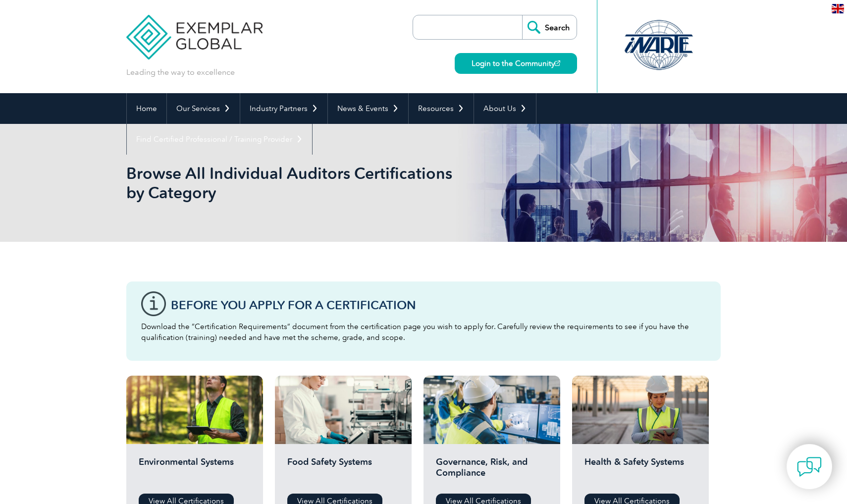 The height and width of the screenshot is (504, 847). I want to click on p: Leading the way to excellence, so click(181, 72).